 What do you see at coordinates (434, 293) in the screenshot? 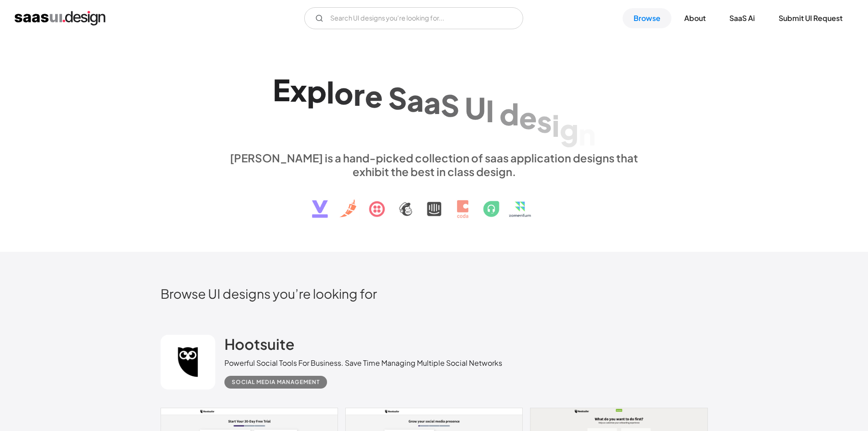
I see `h2: Browse UI designs you’re looking for` at bounding box center [434, 293].